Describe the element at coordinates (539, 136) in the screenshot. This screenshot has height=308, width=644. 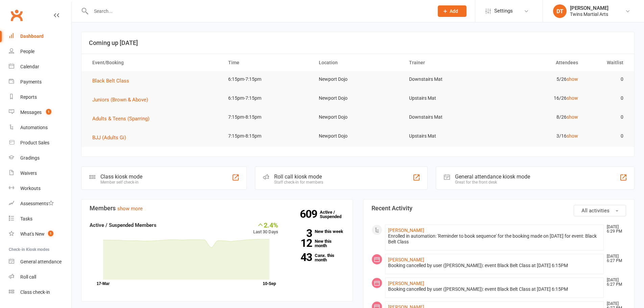
I see `td: 3/16` at that location.